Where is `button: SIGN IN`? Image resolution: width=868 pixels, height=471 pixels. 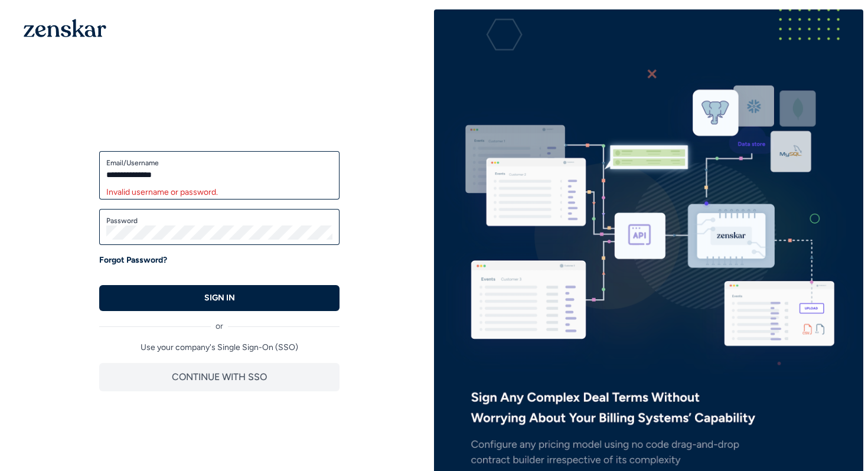
button: SIGN IN is located at coordinates (219, 298).